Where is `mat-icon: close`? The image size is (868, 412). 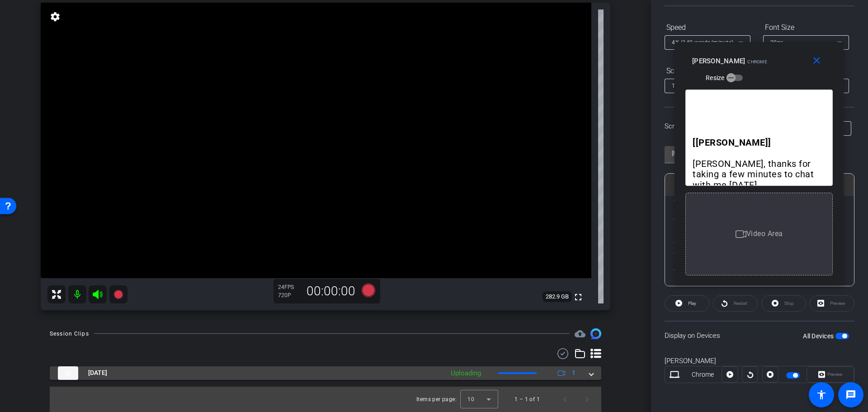
mat-icon: close is located at coordinates (817, 61).